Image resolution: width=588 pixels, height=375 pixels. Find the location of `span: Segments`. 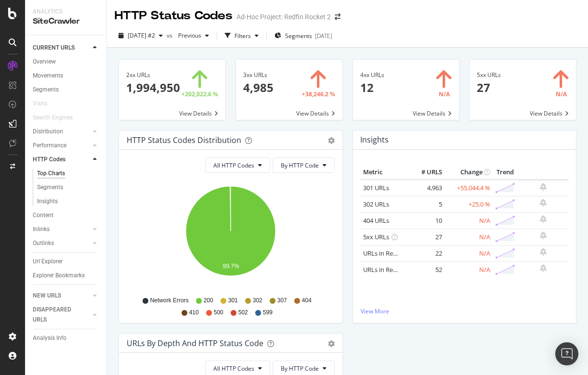

span: Segments is located at coordinates (299, 35).